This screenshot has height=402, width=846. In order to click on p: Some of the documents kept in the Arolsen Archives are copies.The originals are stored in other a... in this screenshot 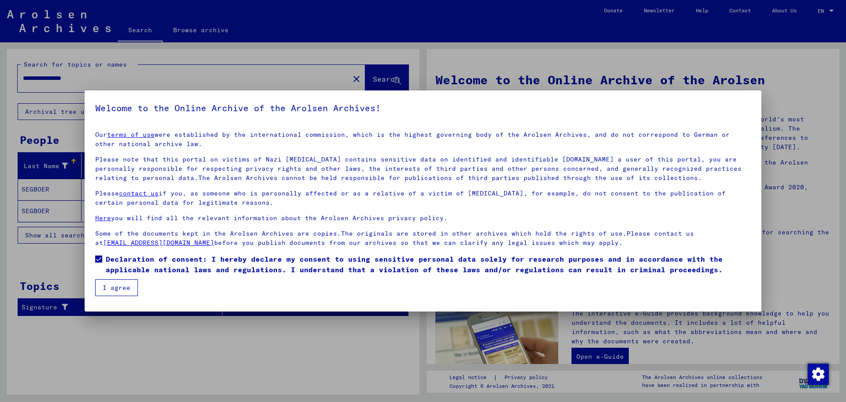, I will do `click(423, 238)`.